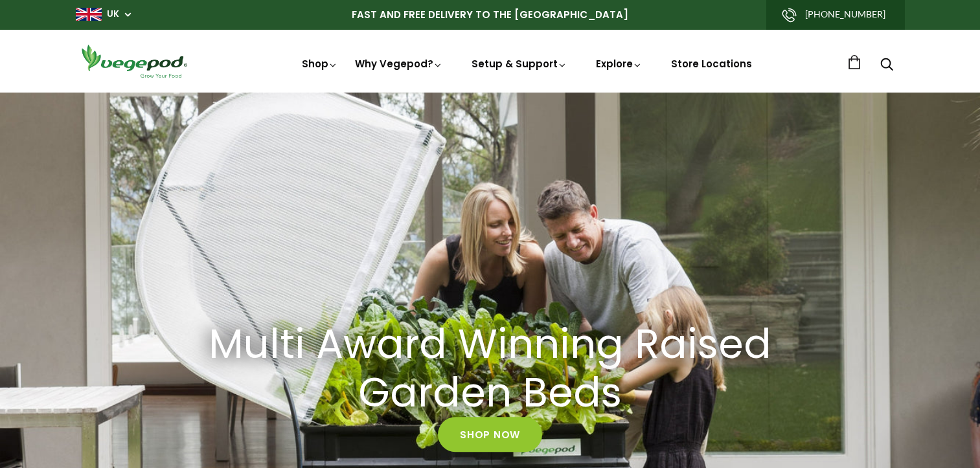 The image size is (980, 468). What do you see at coordinates (490, 369) in the screenshot?
I see `h2: Multi Award Winning Raised Garden Beds` at bounding box center [490, 369].